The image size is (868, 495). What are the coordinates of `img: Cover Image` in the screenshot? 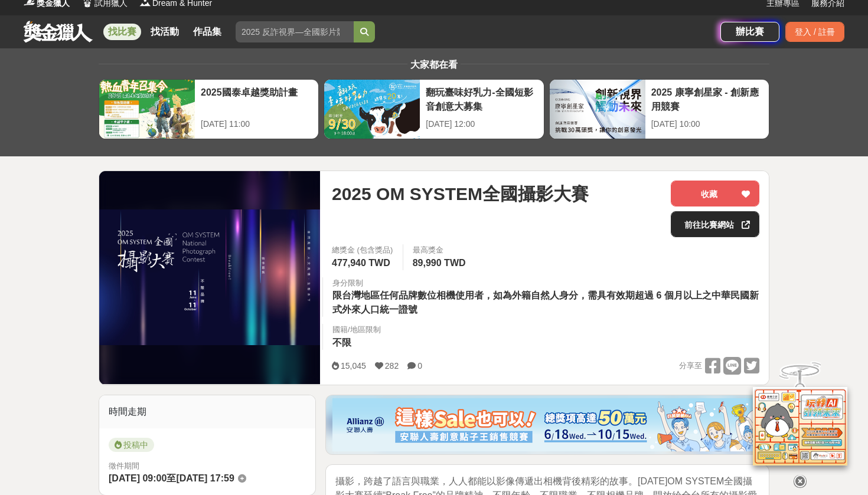 It's located at (210, 278).